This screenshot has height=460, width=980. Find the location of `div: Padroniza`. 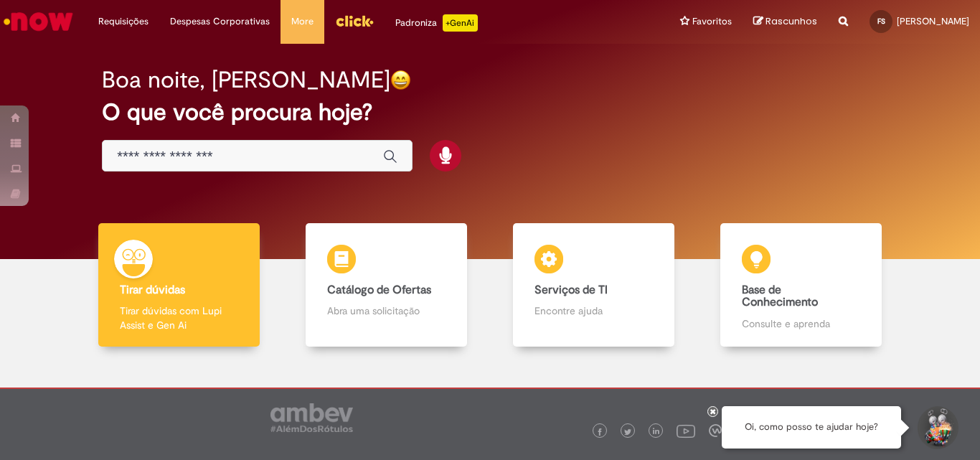

div: Padroniza is located at coordinates (437, 23).